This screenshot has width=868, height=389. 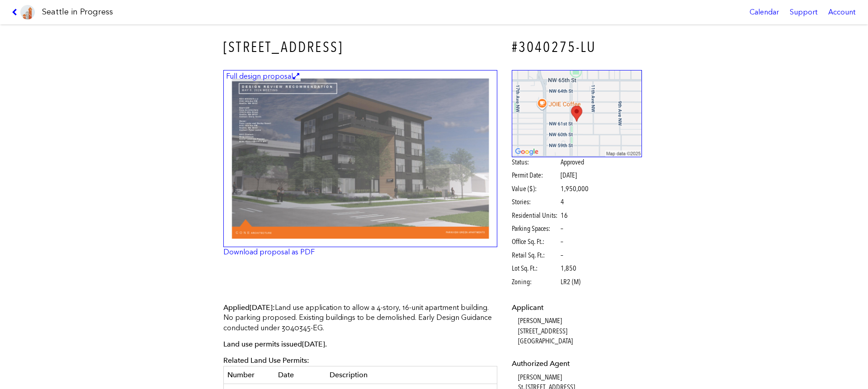 I want to click on span: Value ($):, so click(x=536, y=189).